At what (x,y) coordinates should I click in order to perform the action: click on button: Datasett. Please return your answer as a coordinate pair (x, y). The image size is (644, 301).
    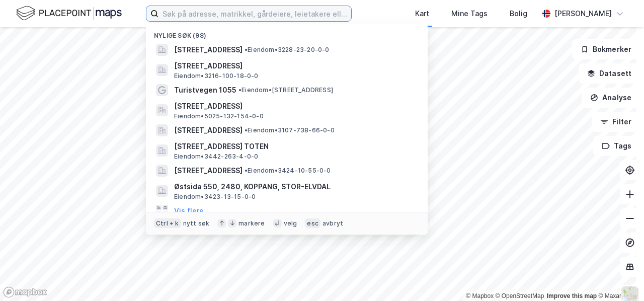
    Looking at the image, I should click on (610, 74).